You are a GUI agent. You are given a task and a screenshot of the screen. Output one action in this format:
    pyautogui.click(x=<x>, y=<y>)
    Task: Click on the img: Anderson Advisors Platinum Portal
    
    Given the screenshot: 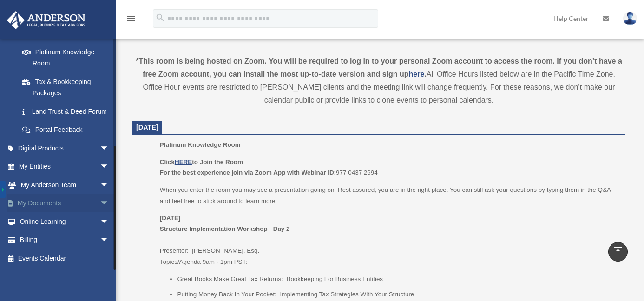 What is the action you would take?
    pyautogui.click(x=46, y=20)
    